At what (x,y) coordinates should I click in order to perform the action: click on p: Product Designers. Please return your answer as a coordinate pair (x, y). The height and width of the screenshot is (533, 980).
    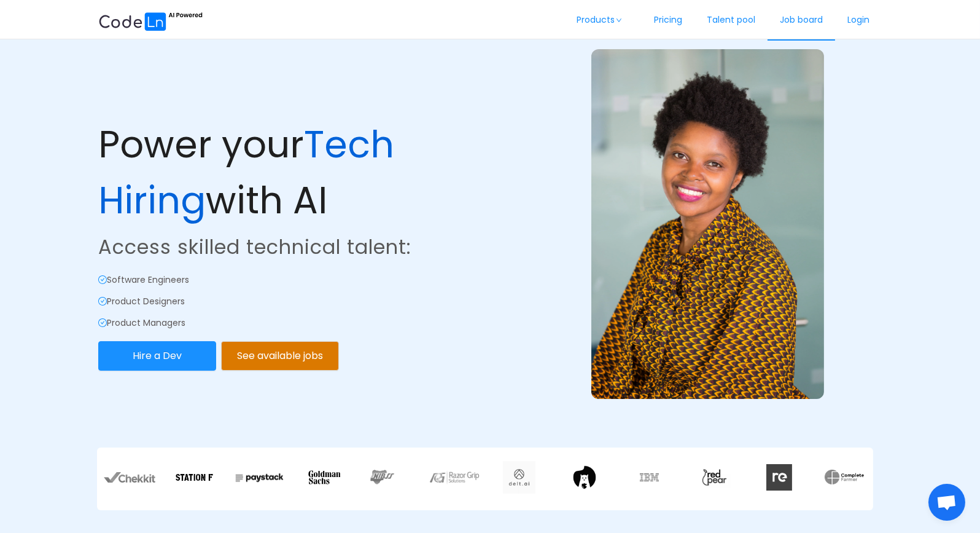
    Looking at the image, I should click on (293, 301).